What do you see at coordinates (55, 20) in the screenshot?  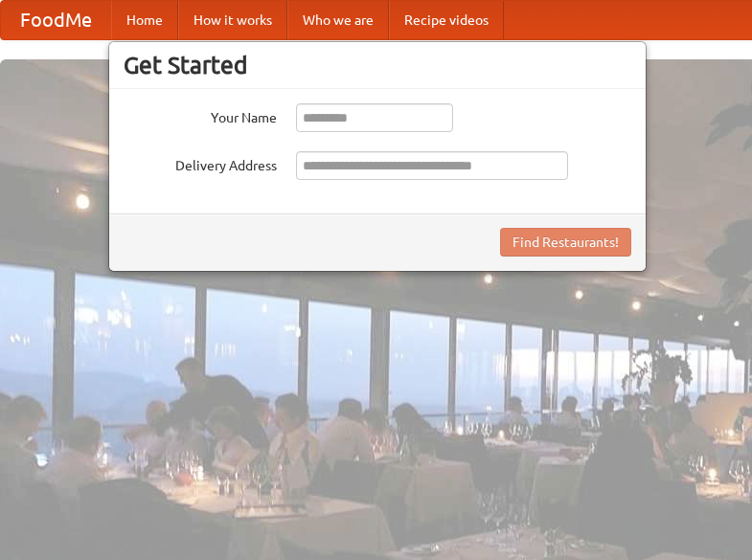 I see `a: FoodMe` at bounding box center [55, 20].